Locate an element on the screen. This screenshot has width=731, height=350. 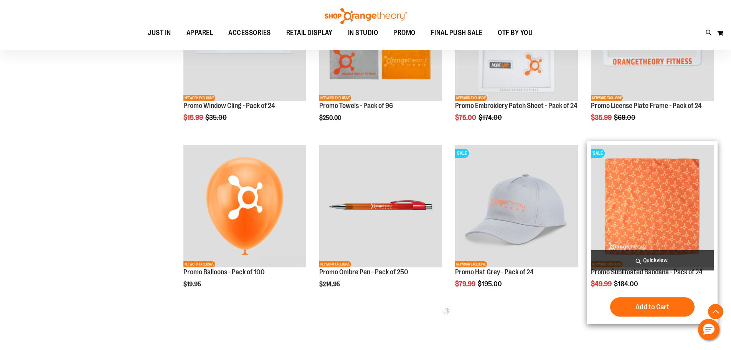
span: $35.99 is located at coordinates (602, 117).